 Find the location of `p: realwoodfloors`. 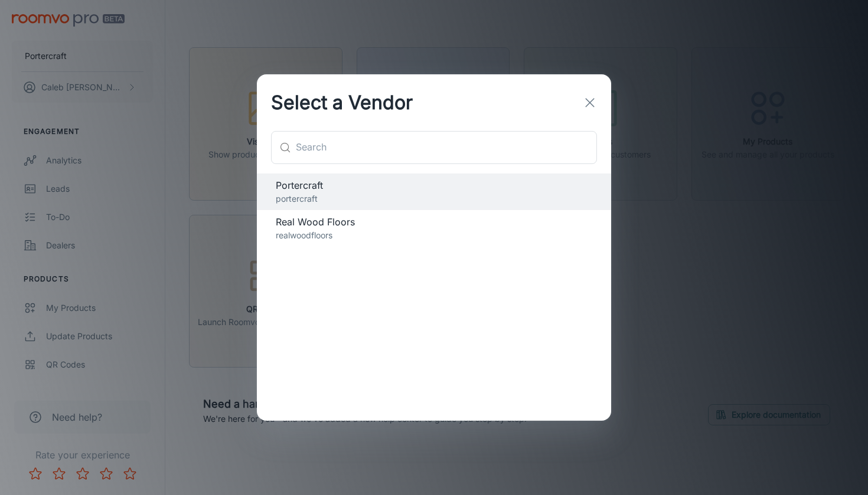

p: realwoodfloors is located at coordinates (434, 236).